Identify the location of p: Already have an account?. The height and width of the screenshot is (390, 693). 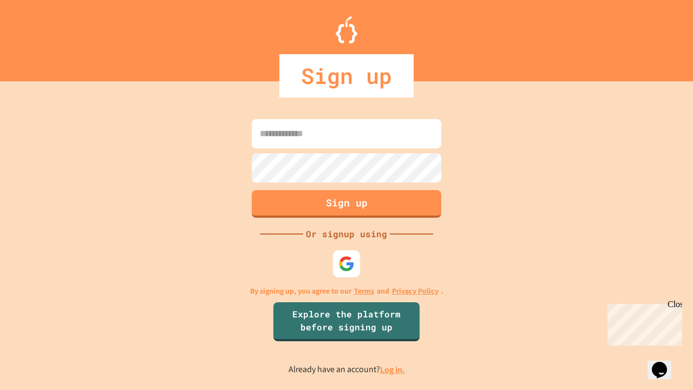
(347, 369).